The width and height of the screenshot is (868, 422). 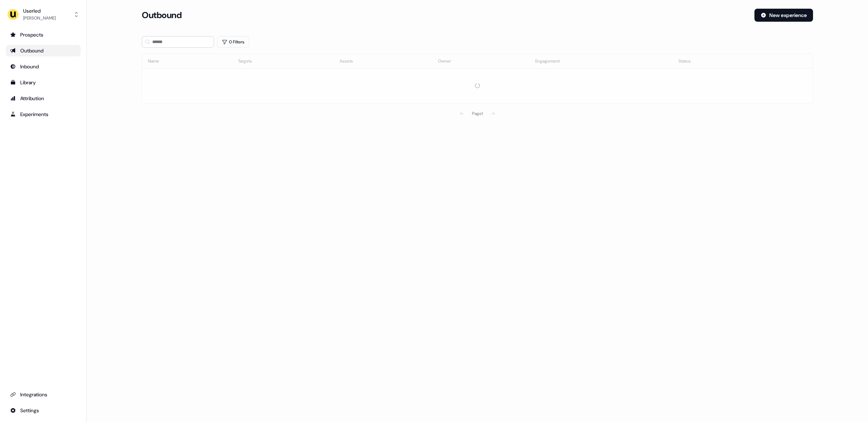 What do you see at coordinates (43, 98) in the screenshot?
I see `div: Attribution` at bounding box center [43, 98].